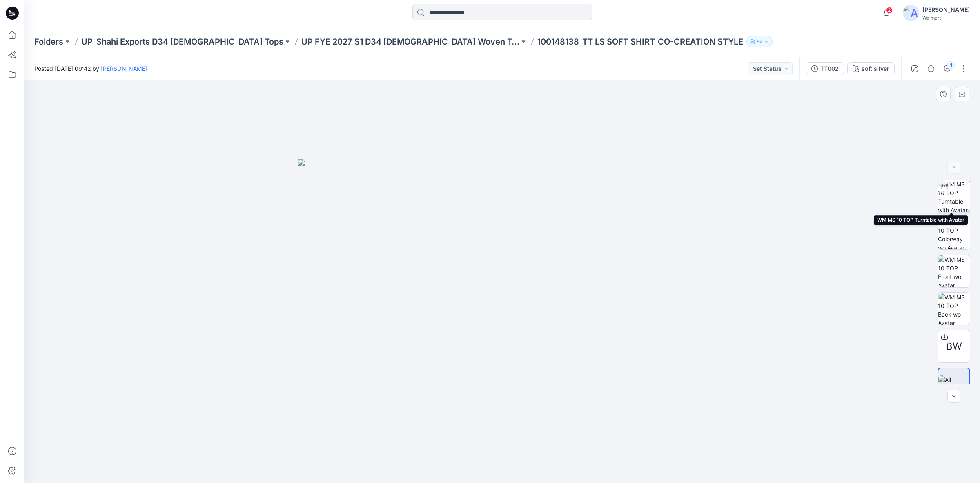  What do you see at coordinates (954, 384) in the screenshot?
I see `img: All colorways` at bounding box center [954, 384].